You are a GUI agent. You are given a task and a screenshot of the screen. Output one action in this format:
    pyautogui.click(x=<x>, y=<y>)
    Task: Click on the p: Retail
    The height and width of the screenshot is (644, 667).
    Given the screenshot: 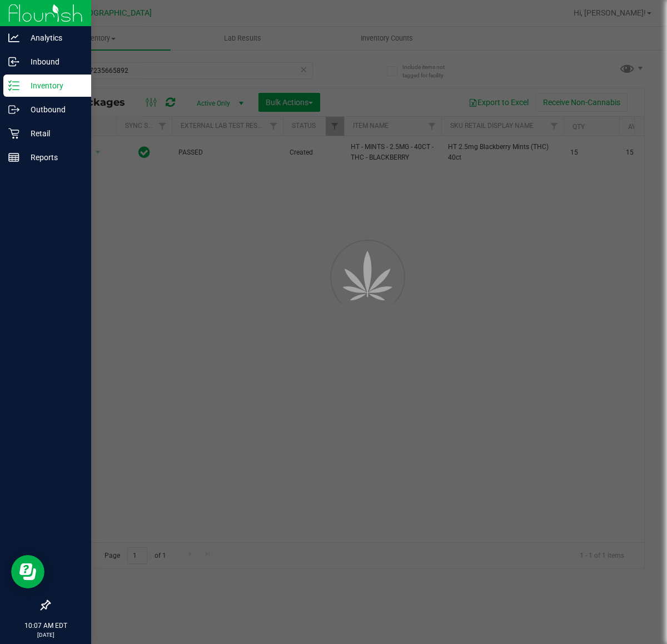 What is the action you would take?
    pyautogui.click(x=53, y=134)
    